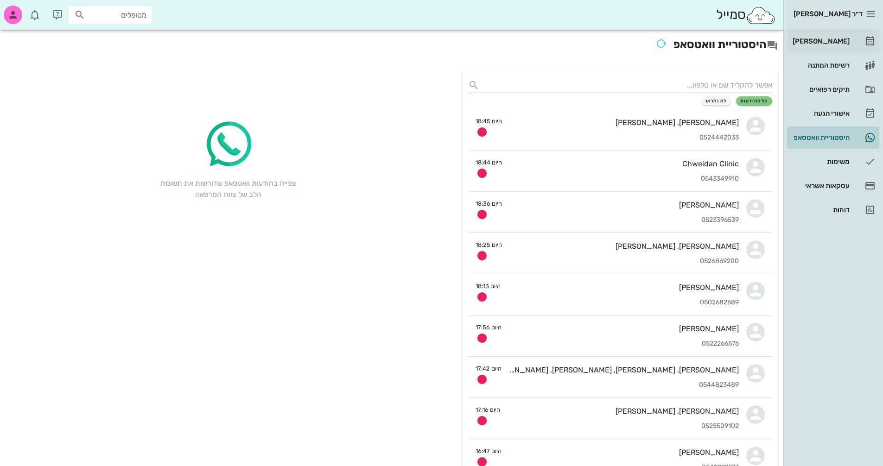 This screenshot has width=883, height=466. What do you see at coordinates (30, 10) in the screenshot?
I see `span: תג` at bounding box center [30, 10].